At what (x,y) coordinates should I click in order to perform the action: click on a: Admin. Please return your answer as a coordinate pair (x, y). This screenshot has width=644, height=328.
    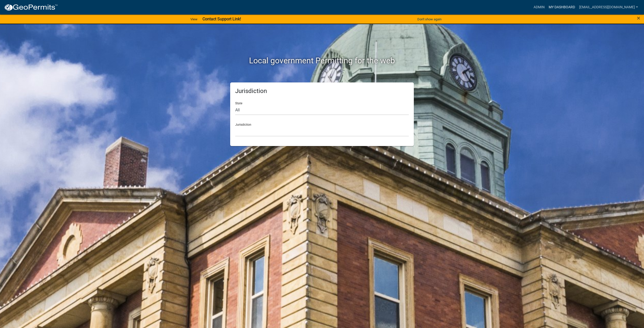
    Looking at the image, I should click on (539, 7).